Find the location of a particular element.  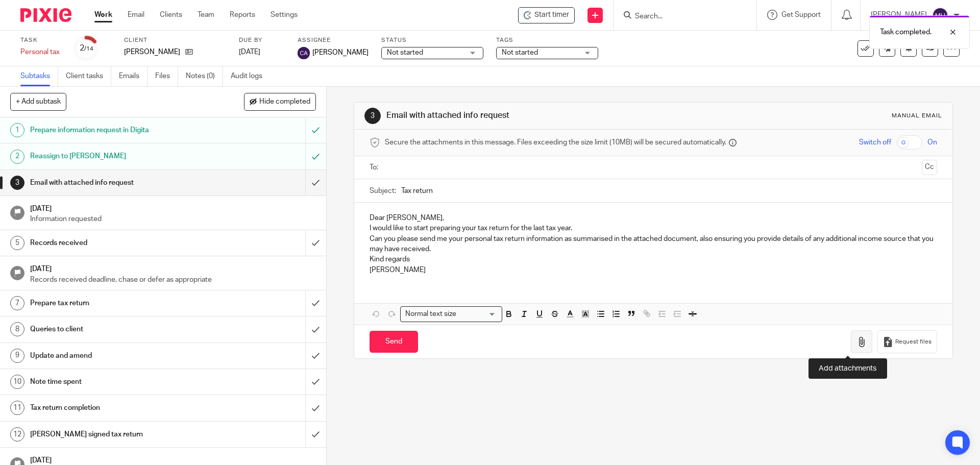

h1: Queries to client is located at coordinates (119, 329).